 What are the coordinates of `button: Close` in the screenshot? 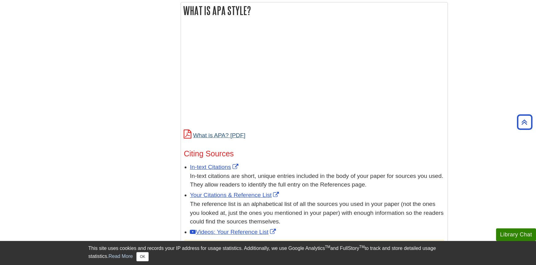 It's located at (142, 256).